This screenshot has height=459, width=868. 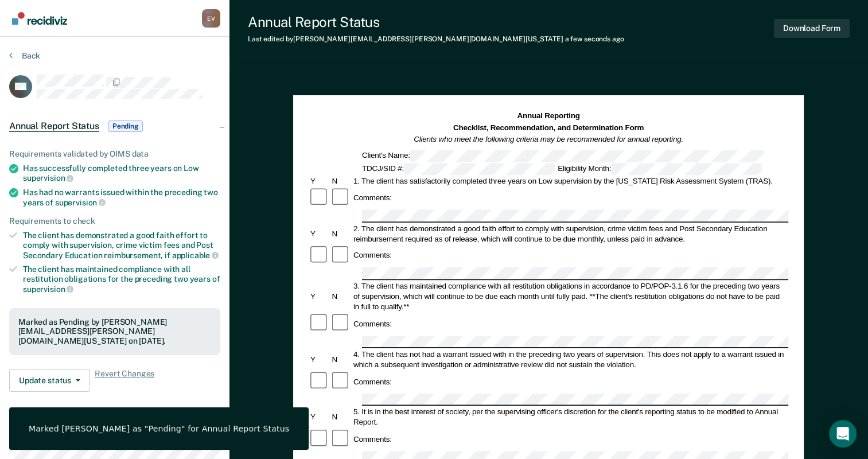 I want to click on div: E V, so click(x=211, y=18).